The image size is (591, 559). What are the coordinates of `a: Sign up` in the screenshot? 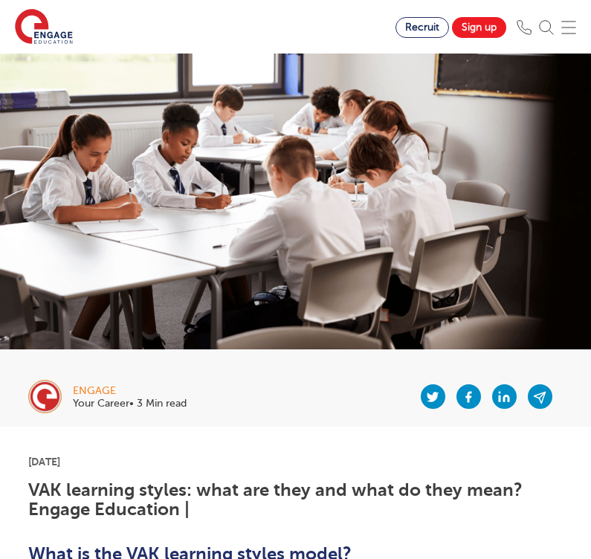 It's located at (479, 27).